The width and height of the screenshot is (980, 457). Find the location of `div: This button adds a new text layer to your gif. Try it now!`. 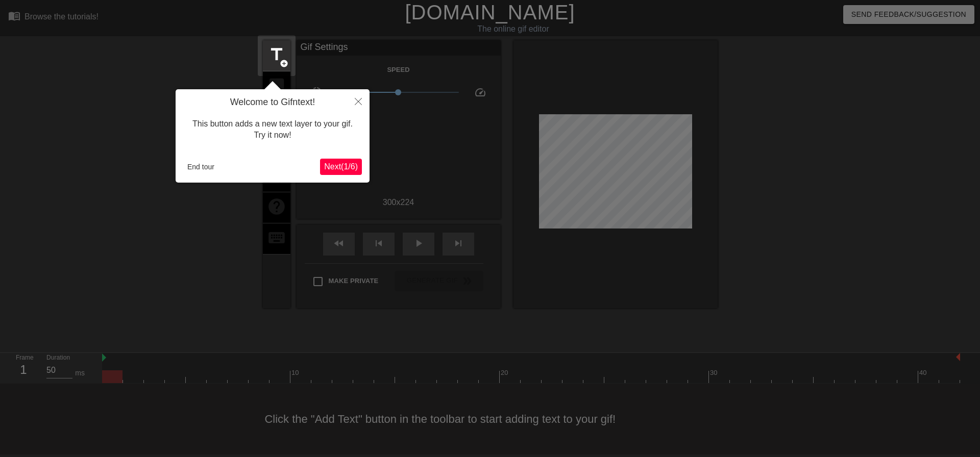

div: This button adds a new text layer to your gif. Try it now! is located at coordinates (273, 129).